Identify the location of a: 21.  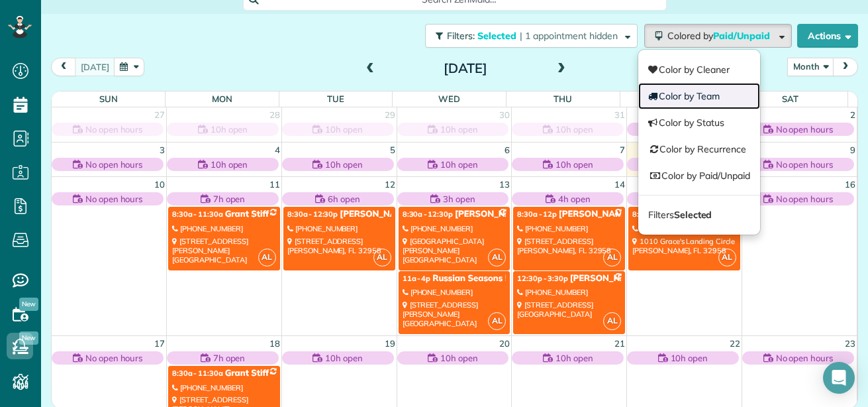
(620, 343).